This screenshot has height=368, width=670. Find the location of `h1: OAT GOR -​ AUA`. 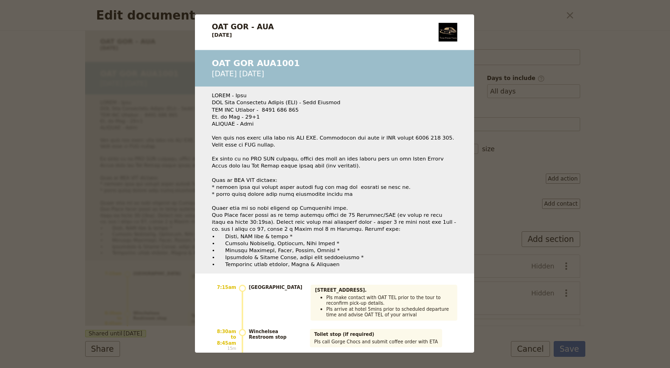

h1: OAT GOR -​ AUA is located at coordinates (243, 27).